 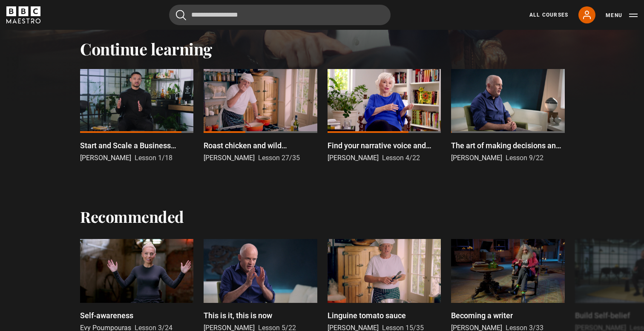 What do you see at coordinates (507, 145) in the screenshot?
I see `p: The art of making decisions and the joy of missing out` at bounding box center [507, 145].